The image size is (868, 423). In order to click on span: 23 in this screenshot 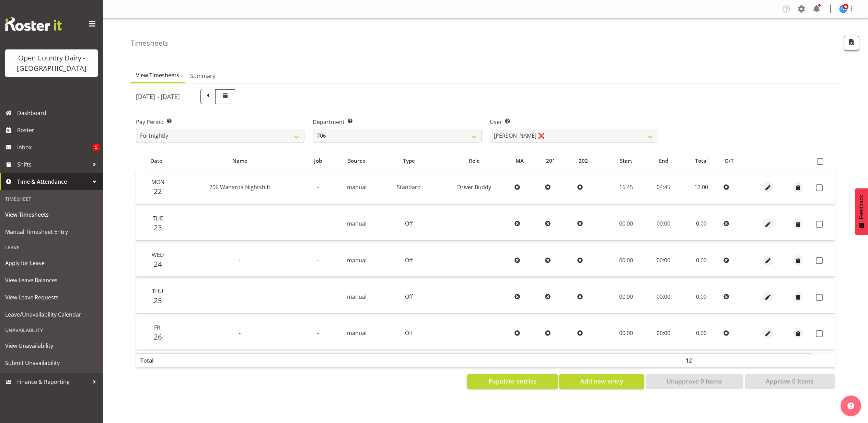, I will do `click(158, 228)`.